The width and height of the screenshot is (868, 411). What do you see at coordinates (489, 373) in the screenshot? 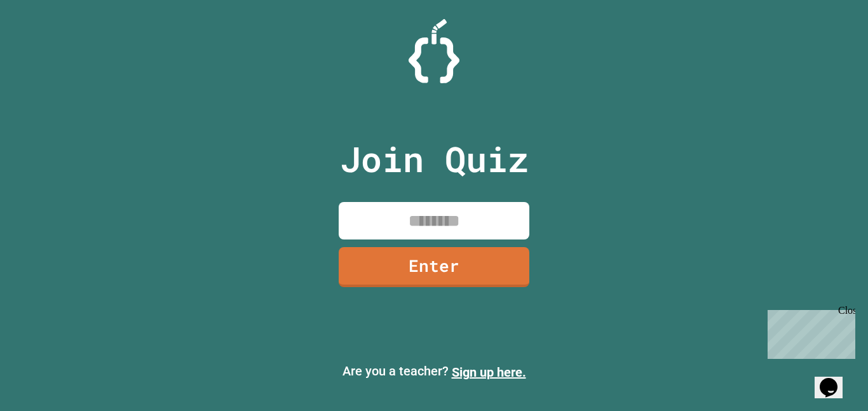
I see `a: Sign up here.` at bounding box center [489, 373].